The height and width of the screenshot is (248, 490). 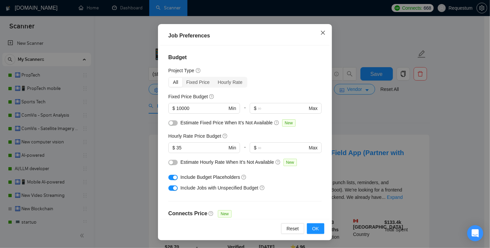 What do you see at coordinates (188, 214) in the screenshot?
I see `h4: Connects Price` at bounding box center [188, 214].